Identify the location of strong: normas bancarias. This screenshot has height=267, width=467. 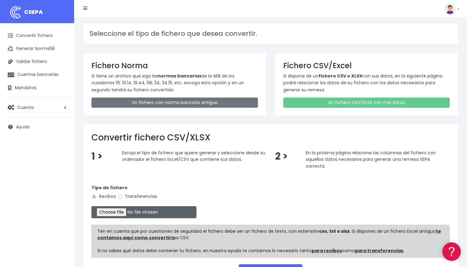
(179, 76).